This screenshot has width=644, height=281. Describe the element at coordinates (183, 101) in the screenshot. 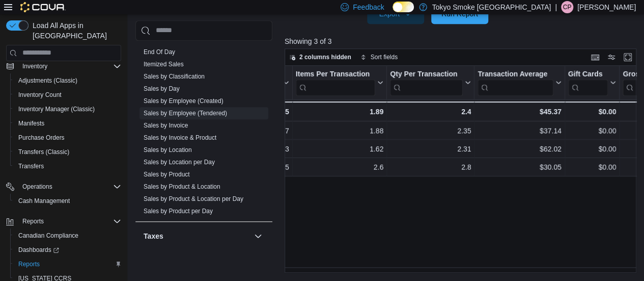

I see `span: Sales by Employee (Created)` at that location.